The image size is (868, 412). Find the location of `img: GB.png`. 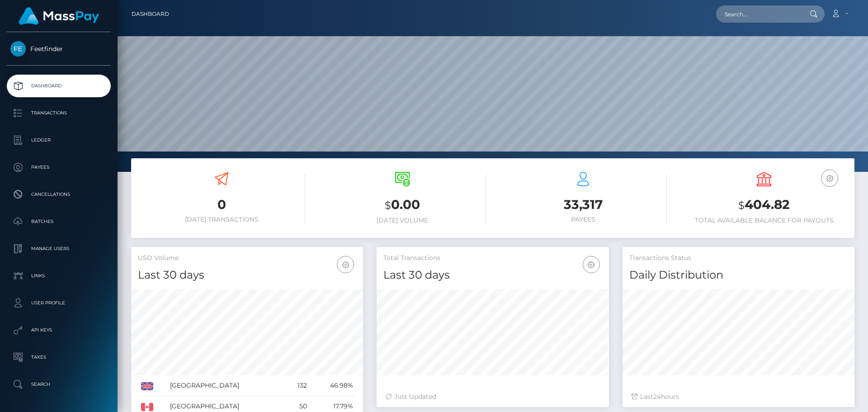

img: GB.png is located at coordinates (147, 386).